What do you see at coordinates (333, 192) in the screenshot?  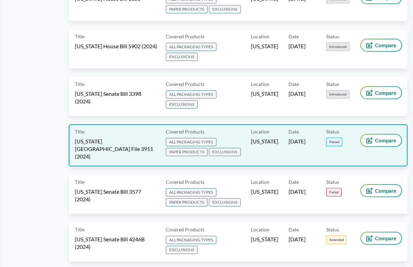 I see `span: Failed` at bounding box center [333, 192].